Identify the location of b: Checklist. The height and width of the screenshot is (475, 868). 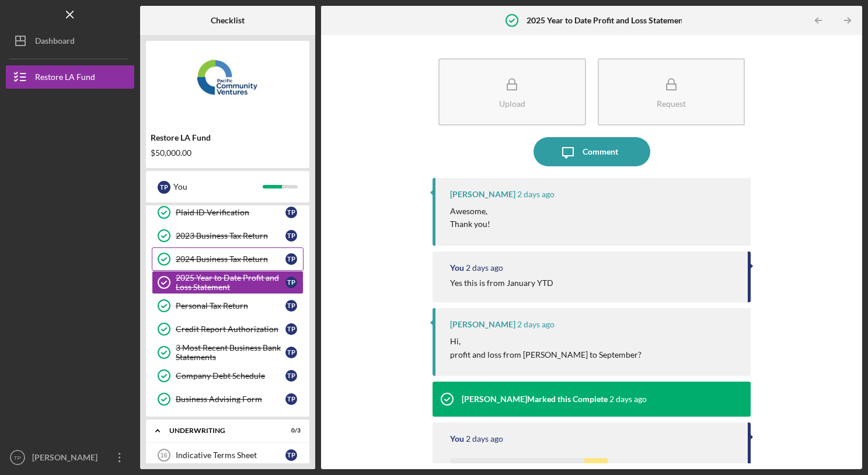
(228, 20).